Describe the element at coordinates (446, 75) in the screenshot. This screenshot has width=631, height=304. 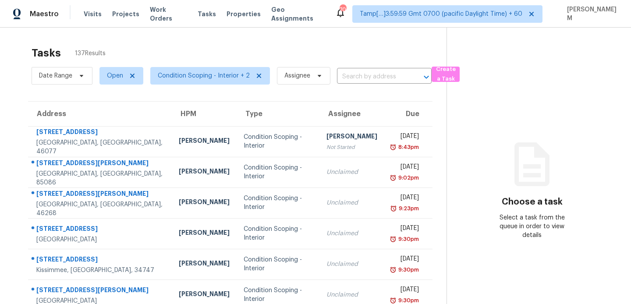
I see `span: Create a Task` at that location.